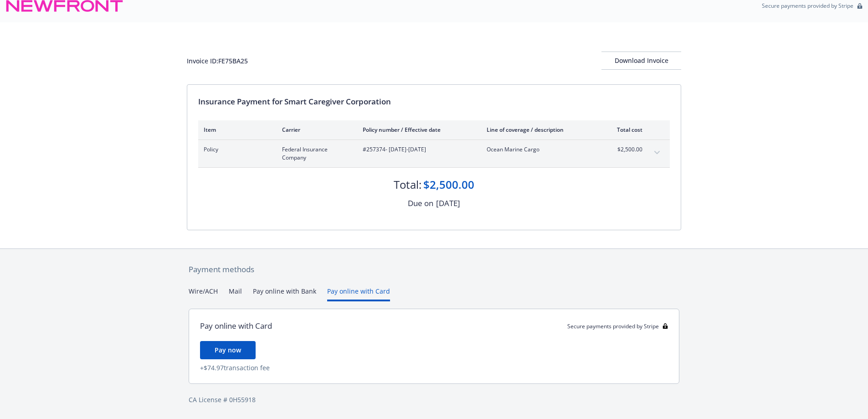 The image size is (868, 419). I want to click on button: Mail, so click(235, 294).